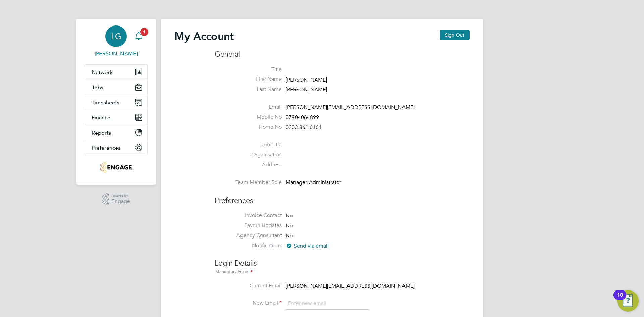 The image size is (644, 317). What do you see at coordinates (248, 236) in the screenshot?
I see `label: Agency Consultant` at bounding box center [248, 236].